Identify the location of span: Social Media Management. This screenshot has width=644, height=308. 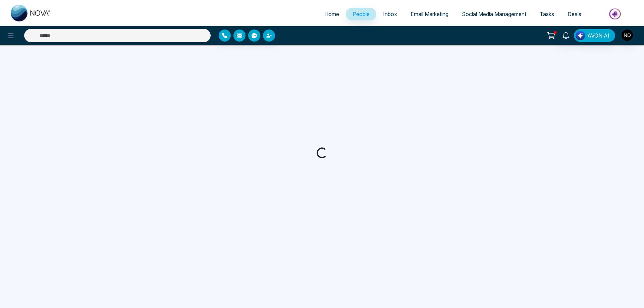
(494, 14).